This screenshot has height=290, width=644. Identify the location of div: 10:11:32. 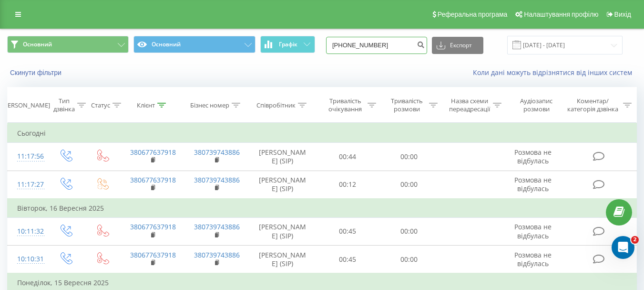
(27, 231).